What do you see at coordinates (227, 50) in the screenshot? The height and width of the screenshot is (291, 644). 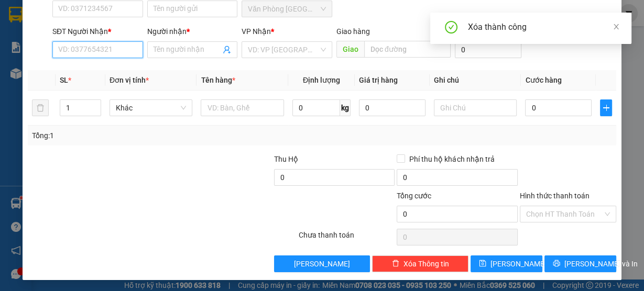 I see `span: user-add` at bounding box center [227, 50].